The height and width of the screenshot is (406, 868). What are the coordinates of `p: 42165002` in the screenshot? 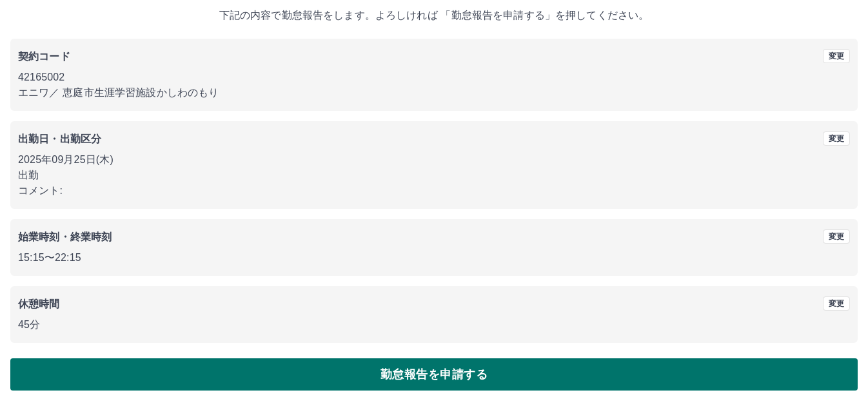 It's located at (434, 77).